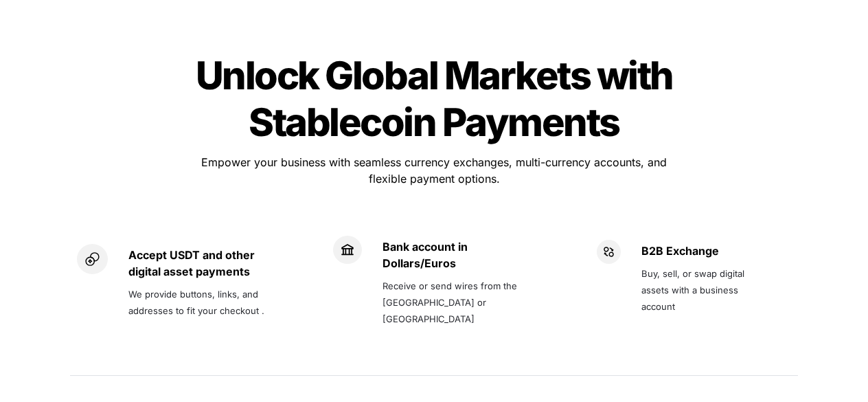 The height and width of the screenshot is (402, 868). I want to click on span: Empower your business with seamless currency exchanges, multi-currency accounts, and flexible pay..., so click(435, 170).